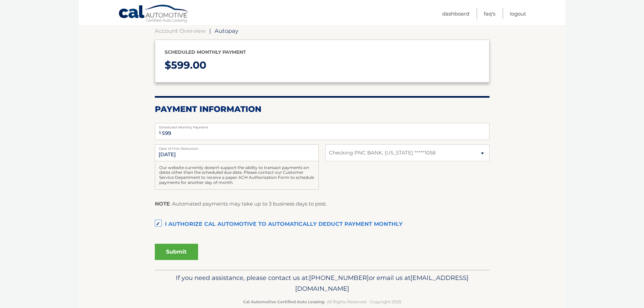 The height and width of the screenshot is (308, 644). Describe the element at coordinates (518, 13) in the screenshot. I see `a: Logout` at that location.